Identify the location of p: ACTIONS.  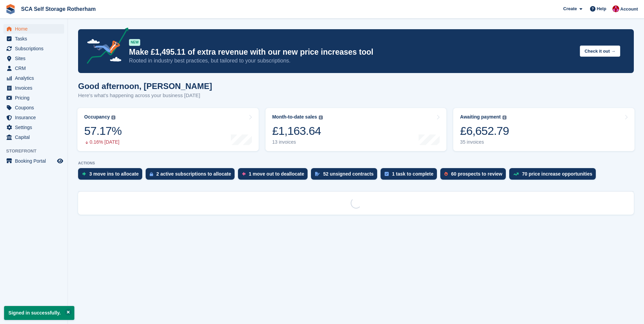
(355, 163).